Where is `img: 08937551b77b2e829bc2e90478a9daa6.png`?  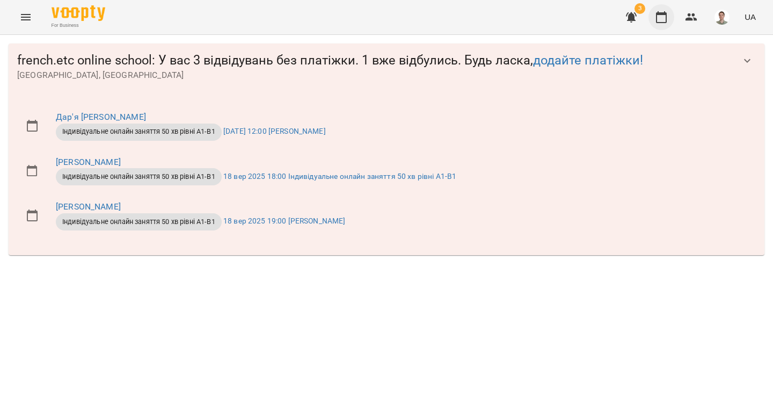
img: 08937551b77b2e829bc2e90478a9daa6.png is located at coordinates (722, 17).